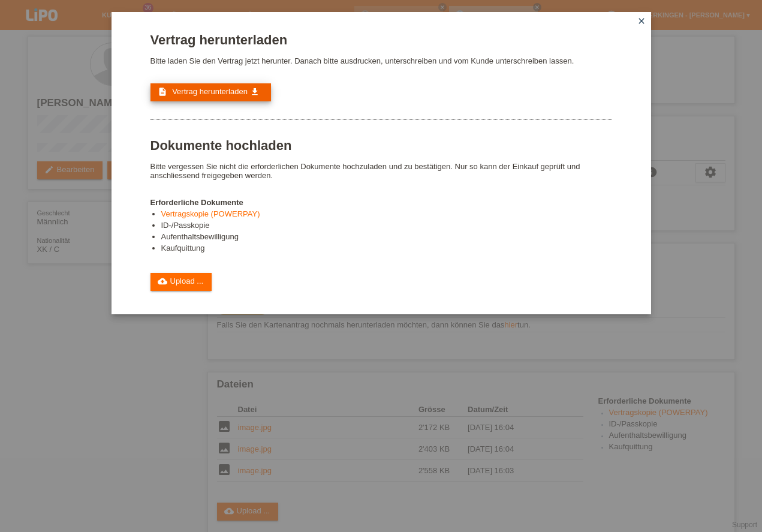  Describe the element at coordinates (387, 226) in the screenshot. I see `li: ID-/Passkopie` at that location.